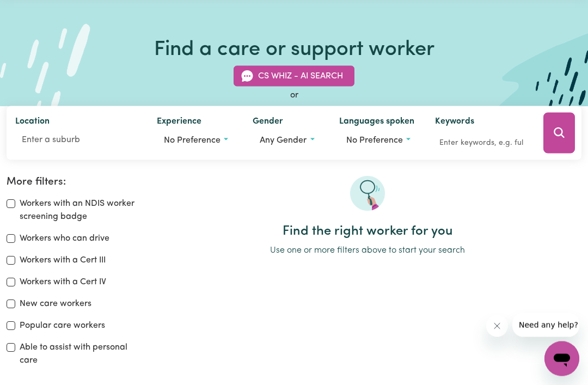  I want to click on div: or, so click(294, 95).